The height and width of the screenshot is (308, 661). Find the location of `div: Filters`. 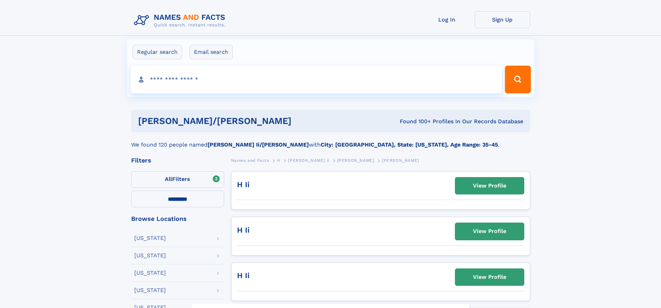

div: Filters is located at coordinates (178, 160).